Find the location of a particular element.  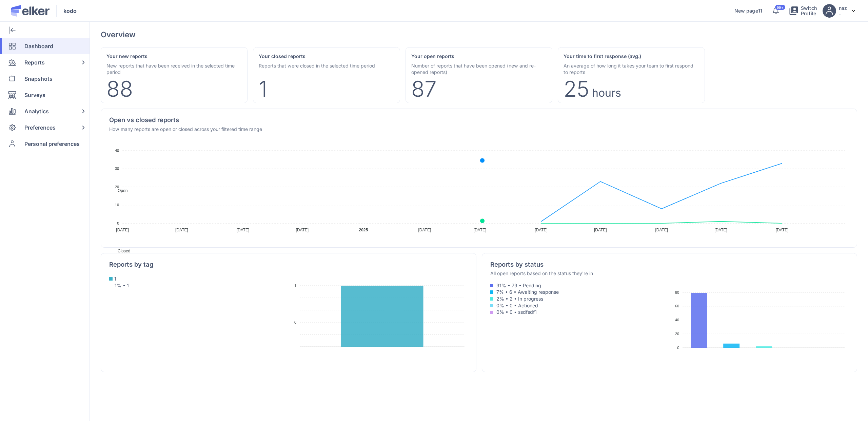

span: 2% • 2 • In progress is located at coordinates (581, 299).